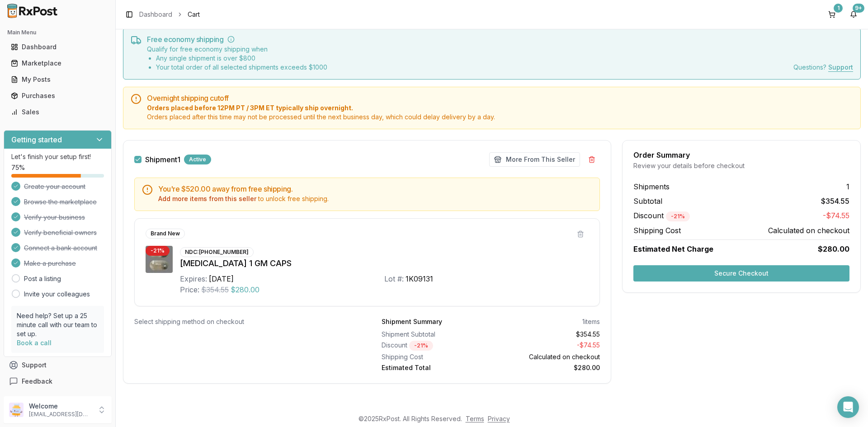 The image size is (868, 427). Describe the element at coordinates (60, 406) in the screenshot. I see `p: Welcome` at that location.